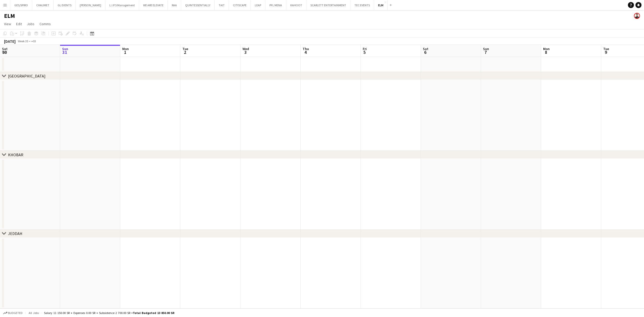 The image size is (644, 317). I want to click on span: Budgeted, so click(16, 314).